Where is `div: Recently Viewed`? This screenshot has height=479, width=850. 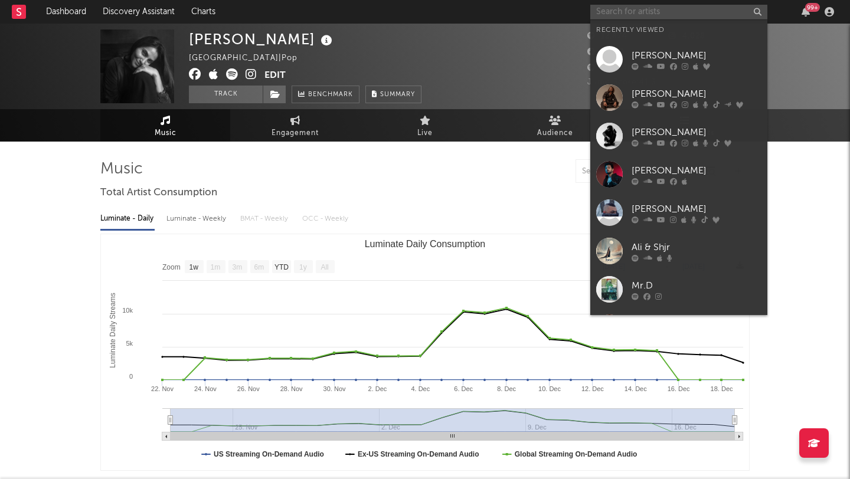 div: Recently Viewed is located at coordinates (679, 30).